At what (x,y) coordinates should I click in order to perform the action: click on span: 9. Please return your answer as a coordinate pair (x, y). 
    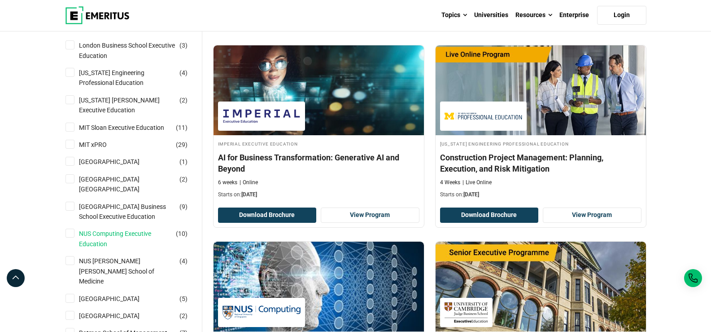
    Looking at the image, I should click on (184, 206).